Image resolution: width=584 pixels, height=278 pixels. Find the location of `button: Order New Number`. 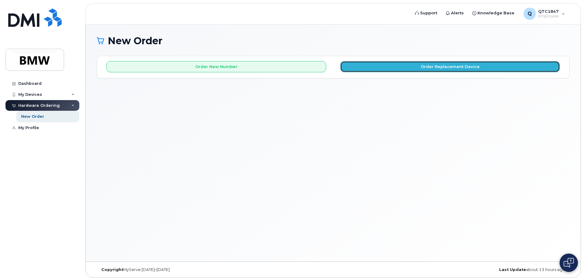

button: Order New Number is located at coordinates (216, 66).